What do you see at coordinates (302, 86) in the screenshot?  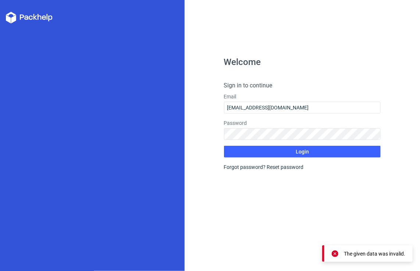 I see `h4: Sign in to continue` at bounding box center [302, 86].